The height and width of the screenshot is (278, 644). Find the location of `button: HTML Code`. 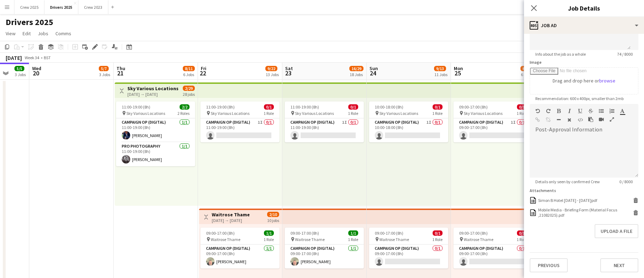

button: HTML Code is located at coordinates (580, 120).